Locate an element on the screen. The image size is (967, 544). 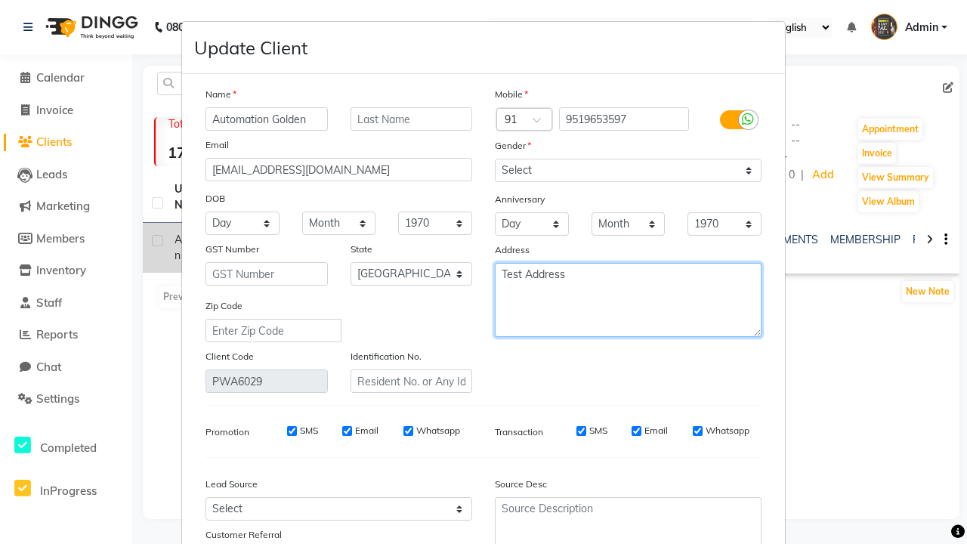
label: GST Number is located at coordinates (232, 249).